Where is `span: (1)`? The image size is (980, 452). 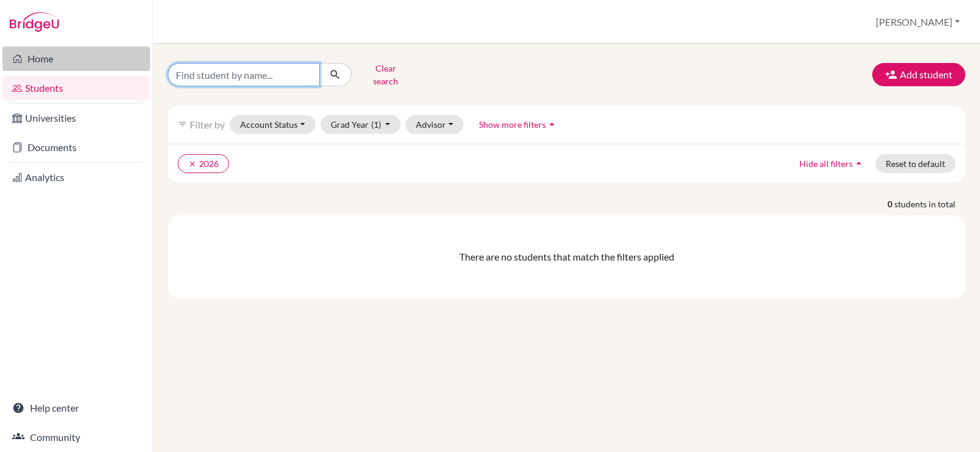
span: (1) is located at coordinates (376, 124).